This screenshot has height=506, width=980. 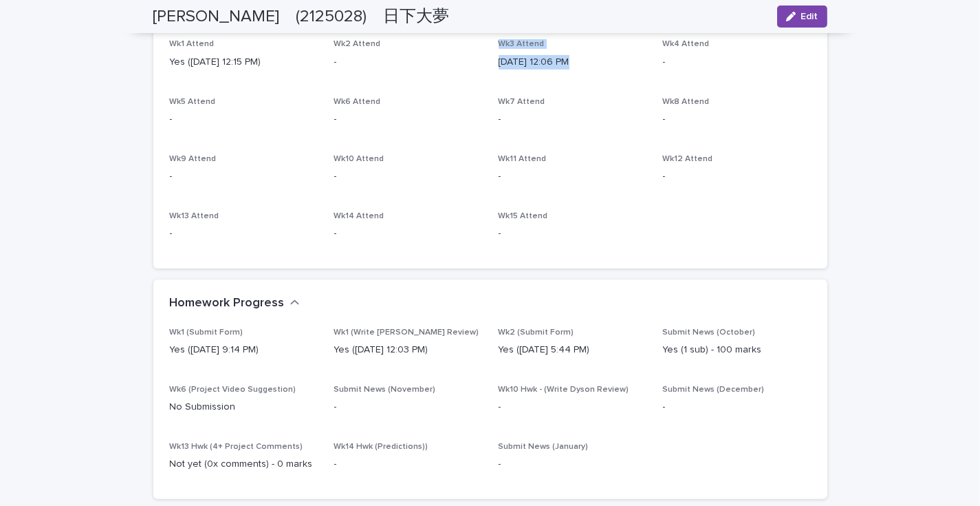 I want to click on span: Wk9 Attend, so click(x=194, y=159).